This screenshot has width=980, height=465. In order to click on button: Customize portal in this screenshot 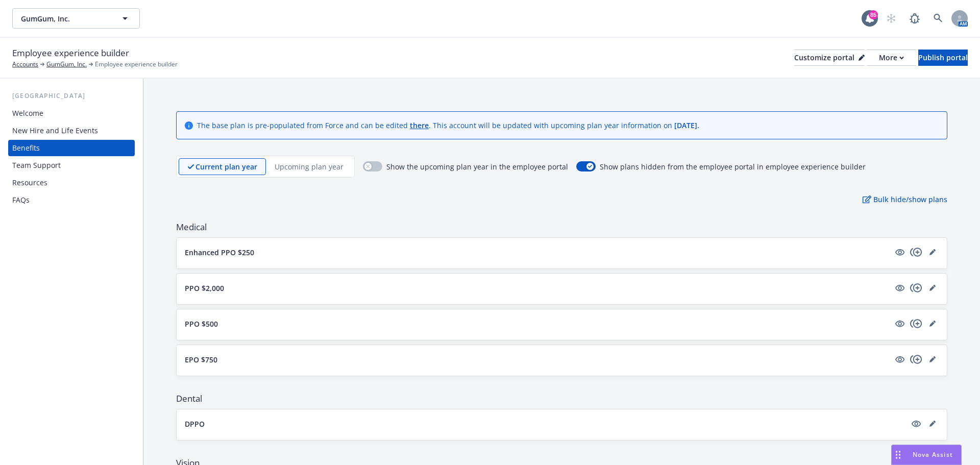, I will do `click(829, 58)`.